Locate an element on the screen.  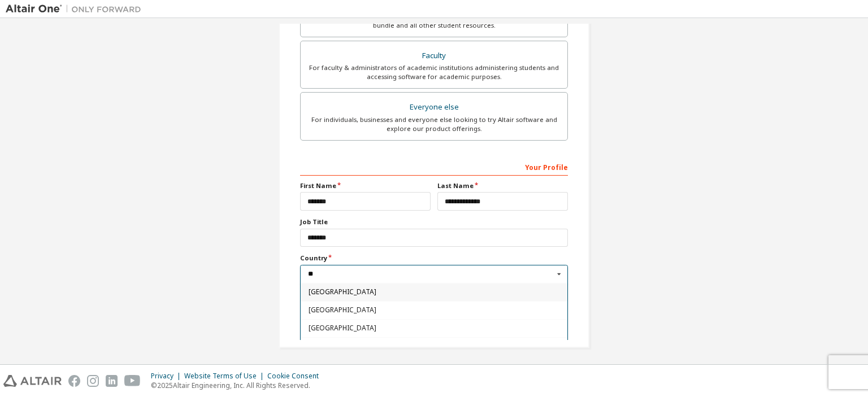
img: linkedin.svg is located at coordinates (112, 381).